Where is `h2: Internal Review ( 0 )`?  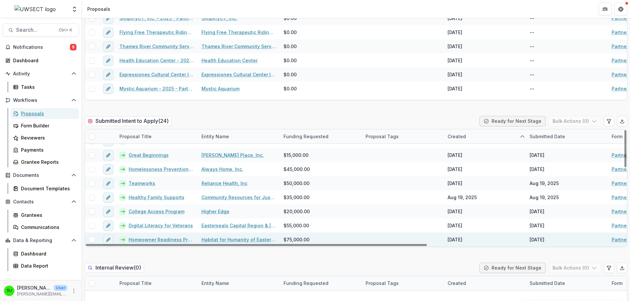 h2: Internal Review ( 0 ) is located at coordinates (114, 268).